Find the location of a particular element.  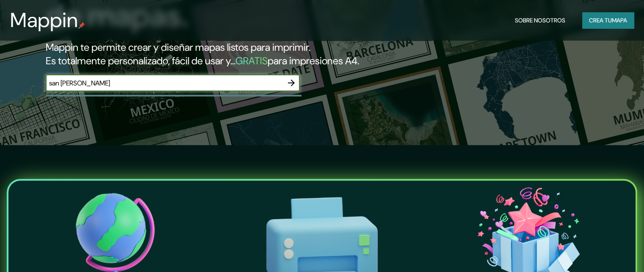

font: Sobre nosotros is located at coordinates (539, 21).